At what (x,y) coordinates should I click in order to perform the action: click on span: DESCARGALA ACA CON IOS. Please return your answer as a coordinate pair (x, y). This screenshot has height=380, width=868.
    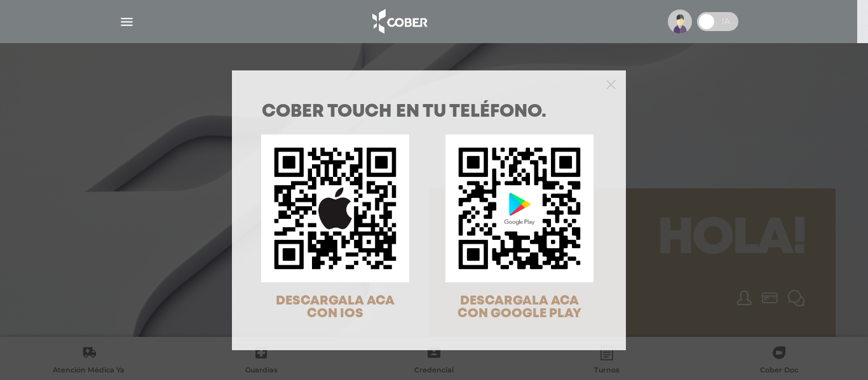
    Looking at the image, I should click on (335, 307).